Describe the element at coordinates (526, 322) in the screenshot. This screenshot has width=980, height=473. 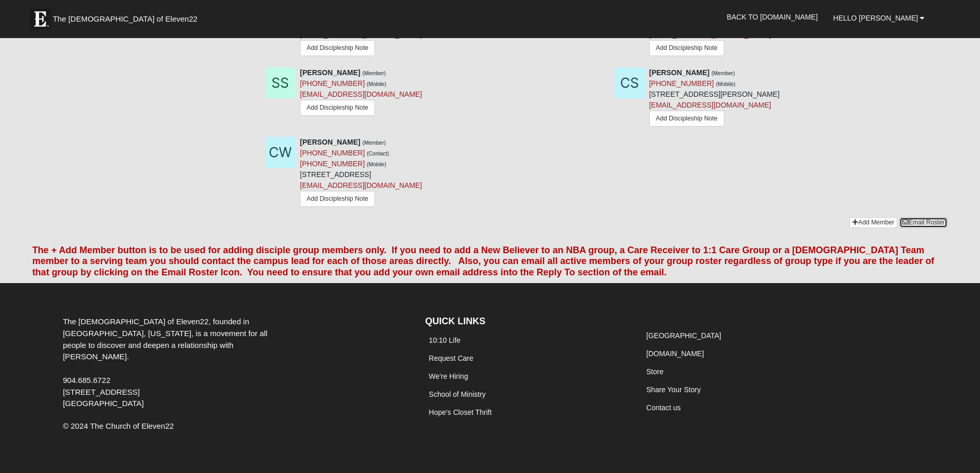
I see `h4: QUICK LINKS` at that location.